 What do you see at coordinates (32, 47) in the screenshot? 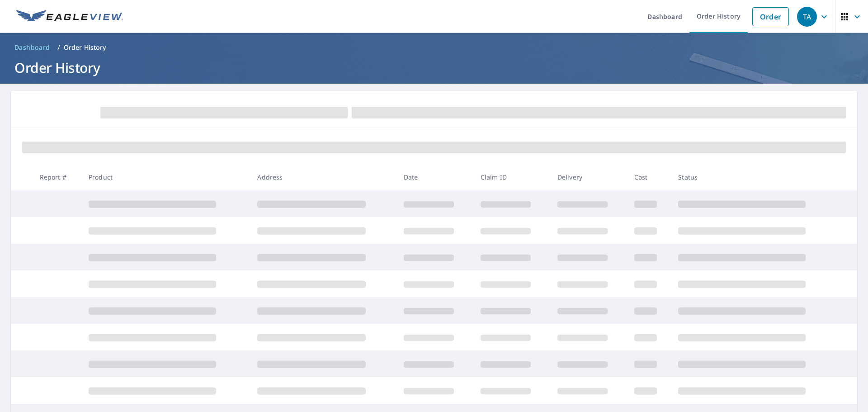
I see `span: Dashboard` at bounding box center [32, 47].